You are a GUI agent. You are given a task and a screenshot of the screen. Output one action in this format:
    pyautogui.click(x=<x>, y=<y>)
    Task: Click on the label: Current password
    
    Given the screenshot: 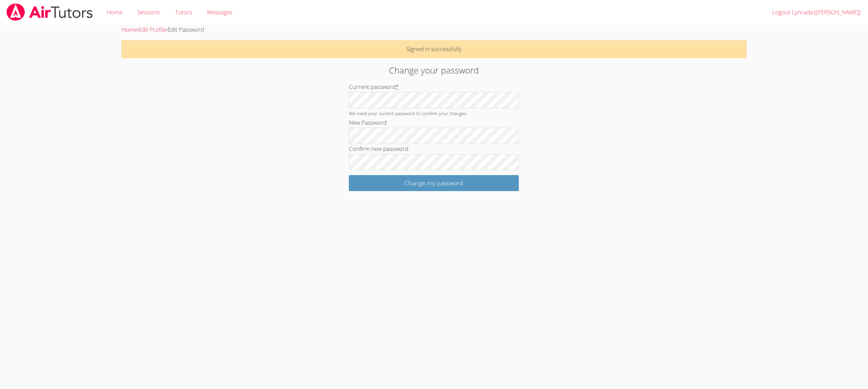 What is the action you would take?
    pyautogui.click(x=373, y=86)
    